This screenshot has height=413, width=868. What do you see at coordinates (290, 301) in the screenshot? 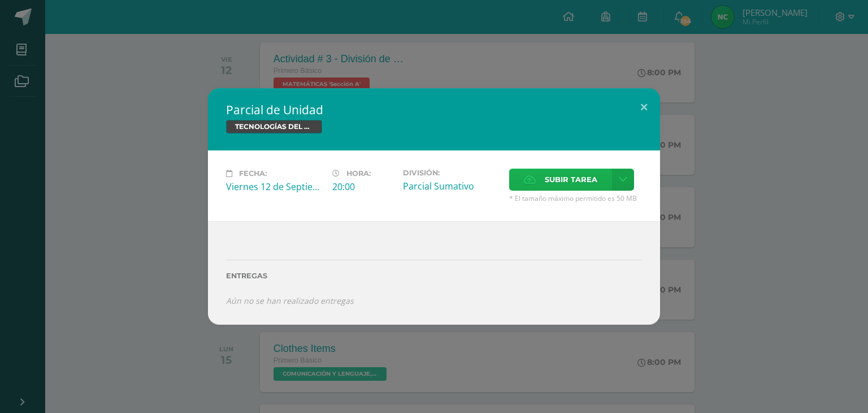
I see `i: Aún no se han realizado entregas` at bounding box center [290, 301].